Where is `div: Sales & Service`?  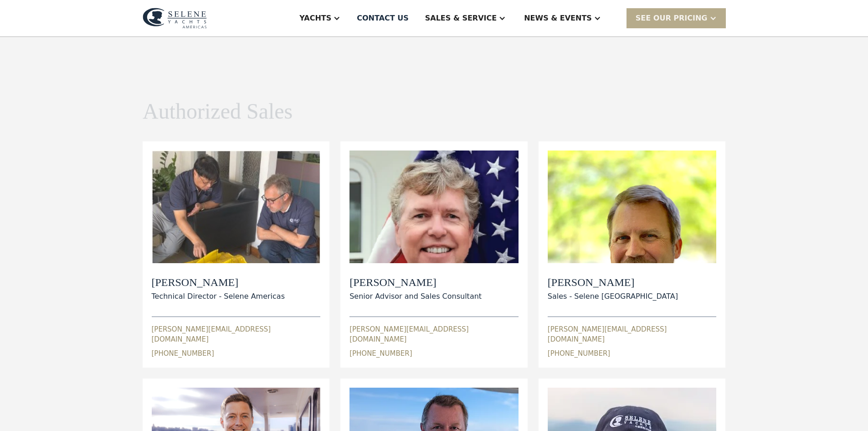
div: Sales & Service is located at coordinates (461, 18).